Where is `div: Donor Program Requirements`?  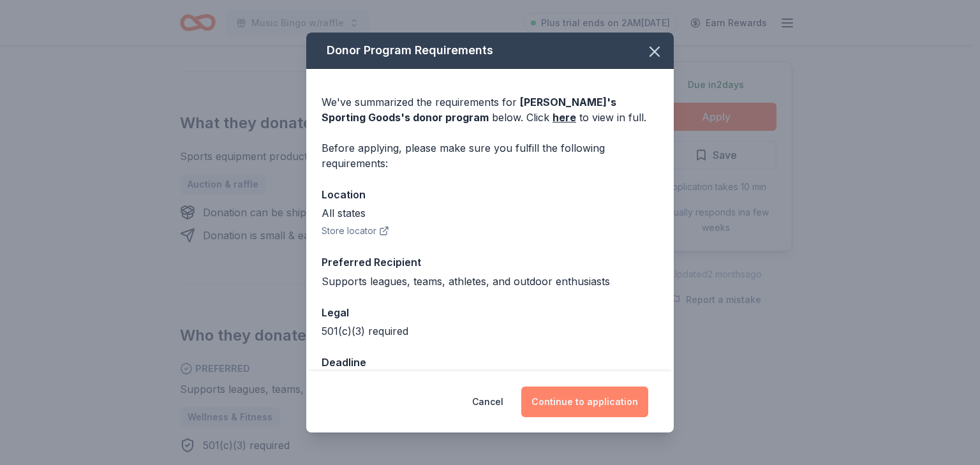 div: Donor Program Requirements is located at coordinates (490, 51).